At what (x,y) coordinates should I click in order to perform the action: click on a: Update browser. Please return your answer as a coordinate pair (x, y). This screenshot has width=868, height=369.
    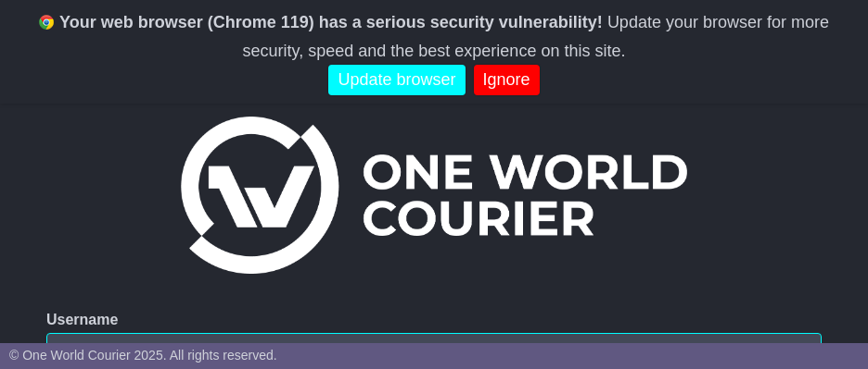
    Looking at the image, I should click on (396, 80).